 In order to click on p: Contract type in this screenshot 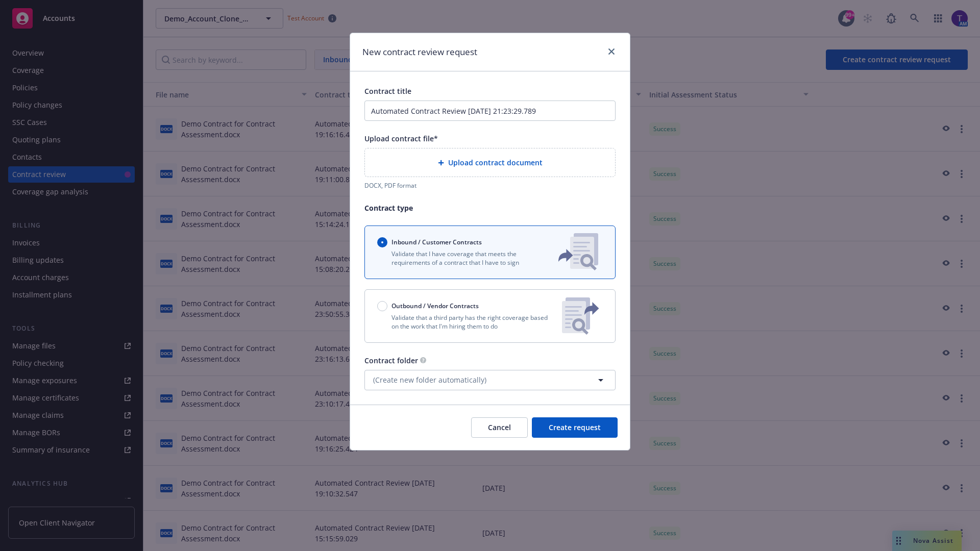, I will do `click(490, 208)`.